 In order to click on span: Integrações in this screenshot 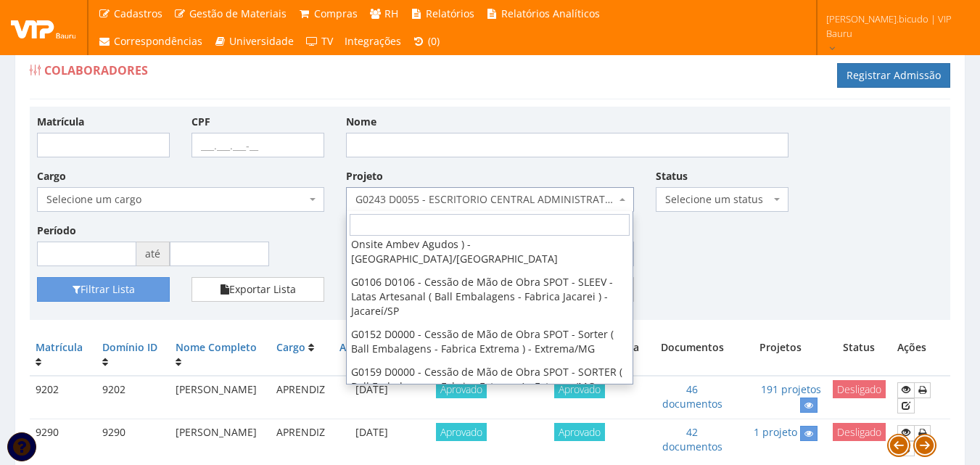, I will do `click(373, 41)`.